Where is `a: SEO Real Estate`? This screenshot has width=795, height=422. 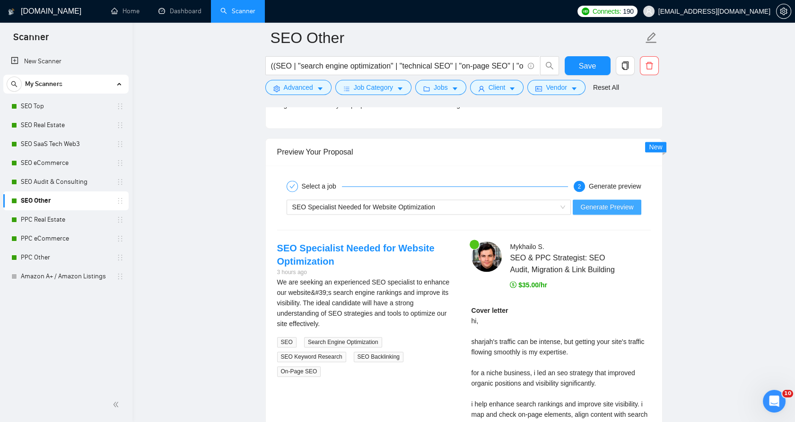 a: SEO Real Estate is located at coordinates (66, 125).